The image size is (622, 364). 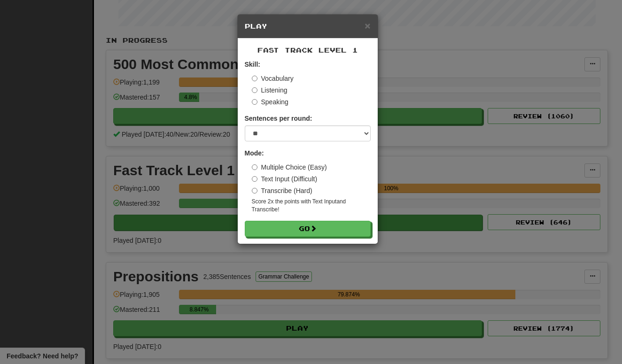 What do you see at coordinates (255, 191) in the screenshot?
I see `input: Transcribe (Hard)` at bounding box center [255, 191].